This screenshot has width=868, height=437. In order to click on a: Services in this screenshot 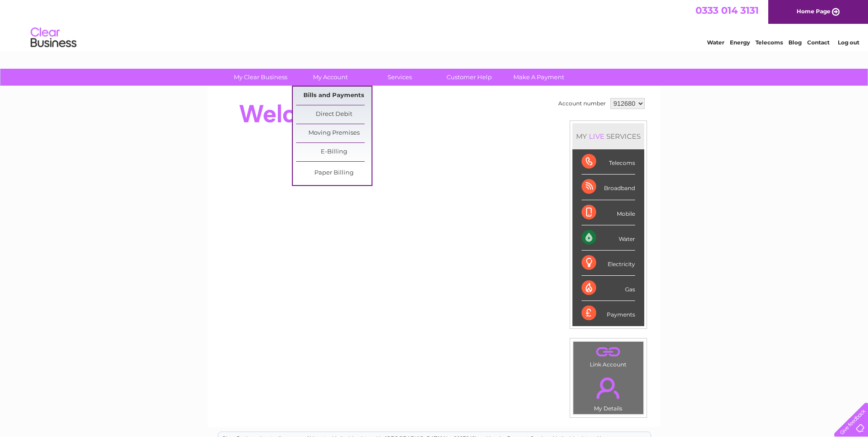, I will do `click(399, 77)`.